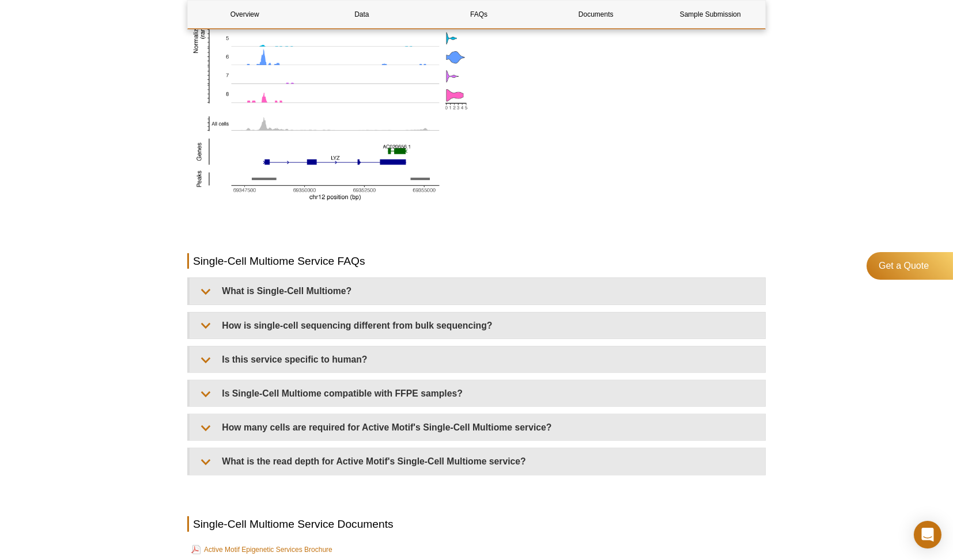 This screenshot has width=953, height=560. I want to click on summary: How is single-cell sequencing different from bulk sequencing?, so click(477, 325).